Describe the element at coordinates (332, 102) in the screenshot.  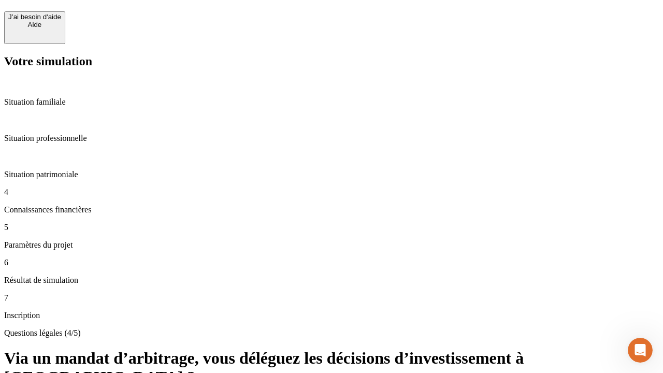
I see `p: Situation familiale` at that location.